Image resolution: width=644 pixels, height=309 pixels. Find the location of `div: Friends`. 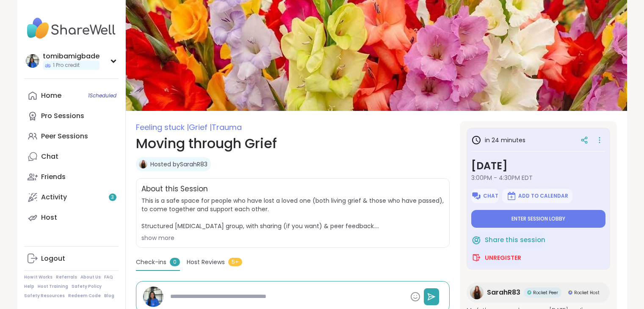

div: Friends is located at coordinates (53, 177).